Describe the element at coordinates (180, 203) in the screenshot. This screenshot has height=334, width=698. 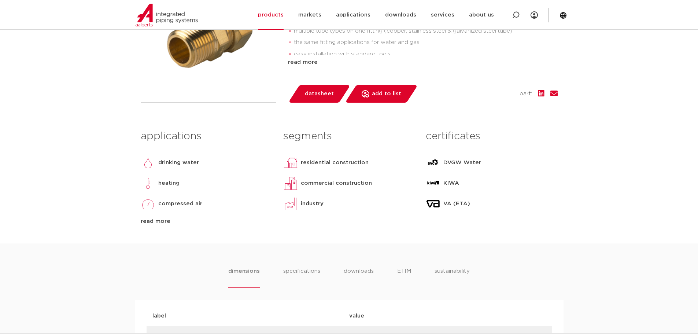
I see `font: compressed air` at that location.